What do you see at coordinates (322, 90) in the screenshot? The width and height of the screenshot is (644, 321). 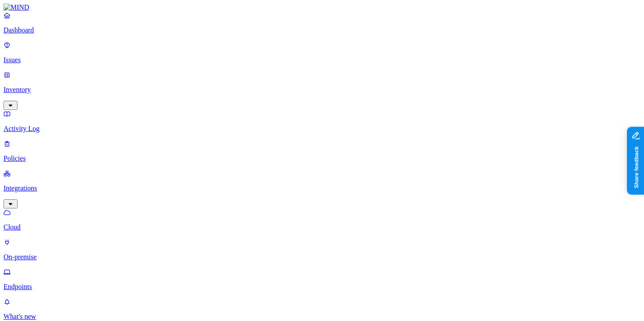 I see `p: Inventory` at bounding box center [322, 90].